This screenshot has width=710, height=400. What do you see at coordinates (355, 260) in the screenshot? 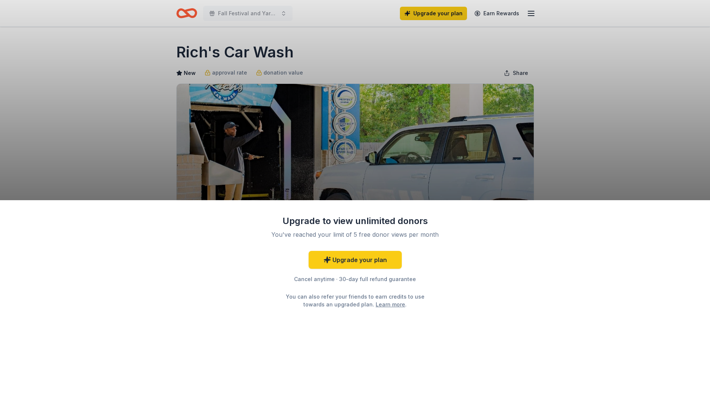
I see `a: Upgrade your plan` at bounding box center [355, 260].